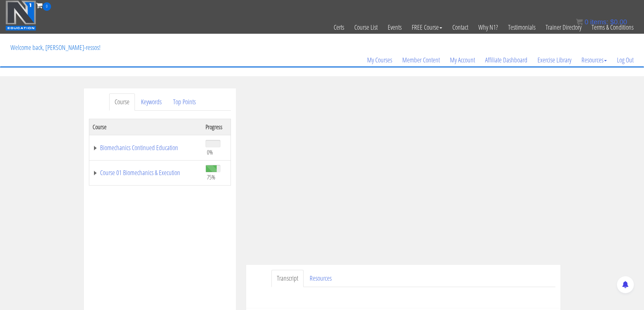 Image resolution: width=644 pixels, height=310 pixels. I want to click on a: Course List, so click(365, 28).